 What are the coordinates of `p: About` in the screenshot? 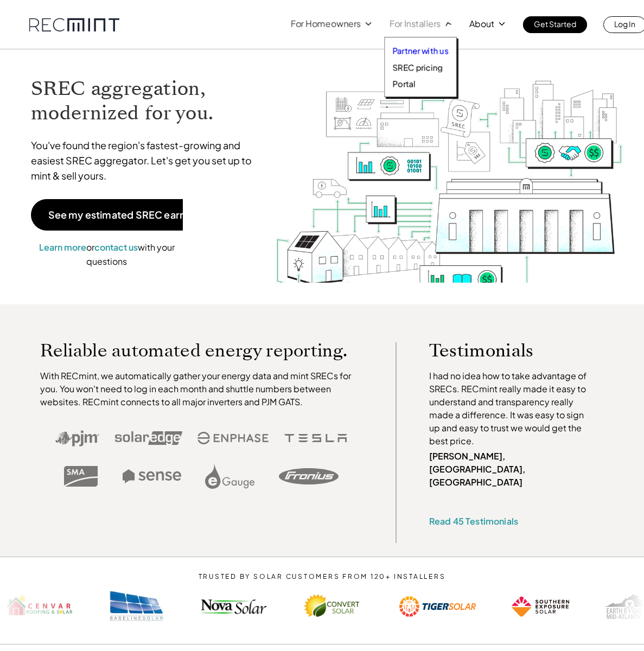 It's located at (482, 24).